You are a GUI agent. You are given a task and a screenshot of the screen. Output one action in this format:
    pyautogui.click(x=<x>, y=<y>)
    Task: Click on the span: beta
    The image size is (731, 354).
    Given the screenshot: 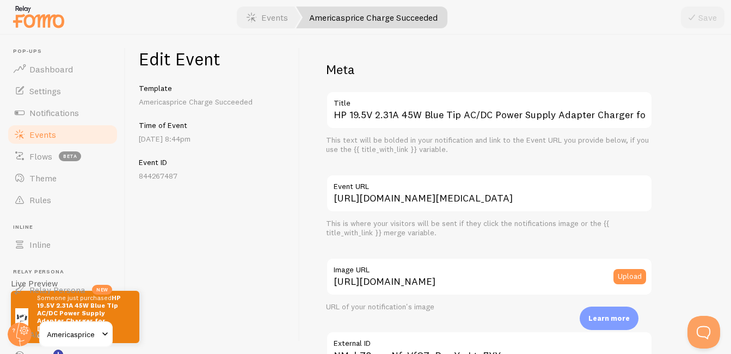 What is the action you would take?
    pyautogui.click(x=70, y=156)
    